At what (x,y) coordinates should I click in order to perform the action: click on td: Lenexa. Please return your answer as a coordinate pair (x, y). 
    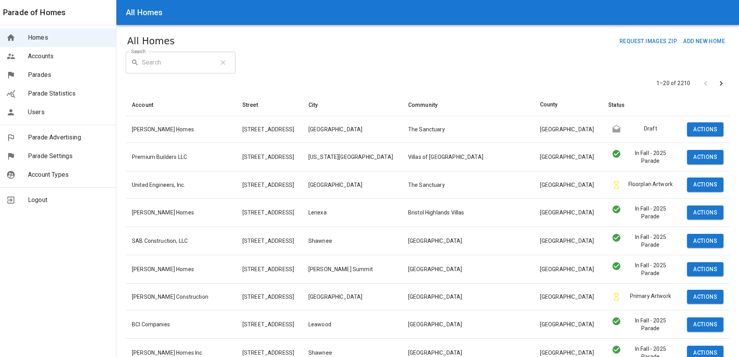
    Looking at the image, I should click on (352, 212).